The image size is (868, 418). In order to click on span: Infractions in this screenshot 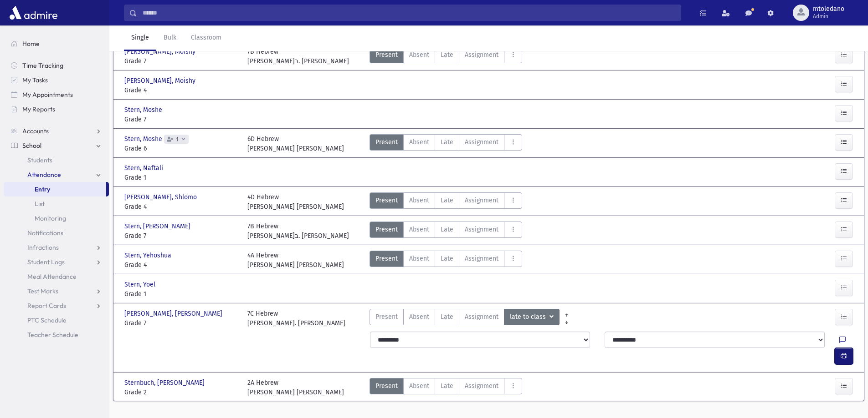, I will do `click(43, 247)`.